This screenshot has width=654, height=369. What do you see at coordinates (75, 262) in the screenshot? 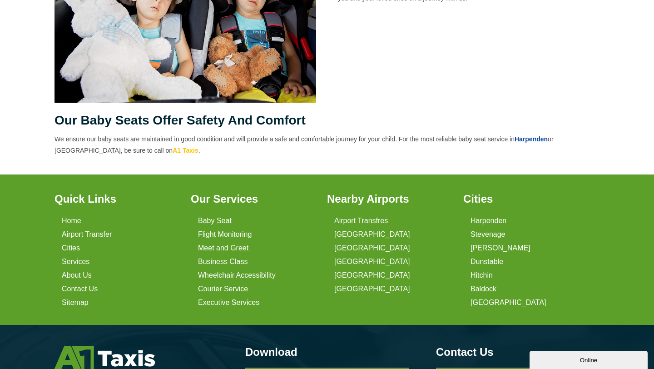
I see `a: Services` at bounding box center [75, 262].